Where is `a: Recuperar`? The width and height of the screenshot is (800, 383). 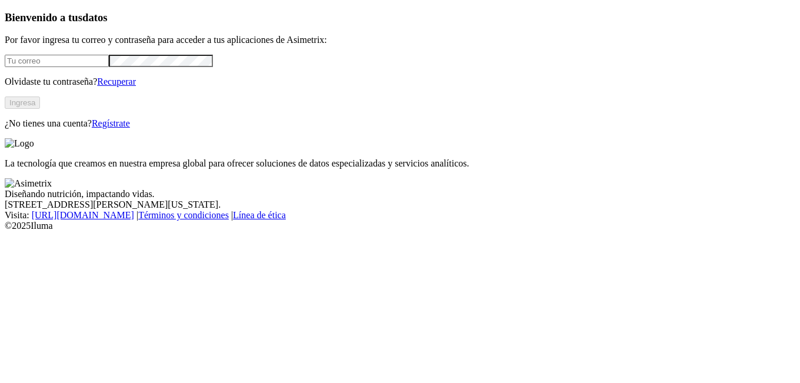 a: Recuperar is located at coordinates (116, 81).